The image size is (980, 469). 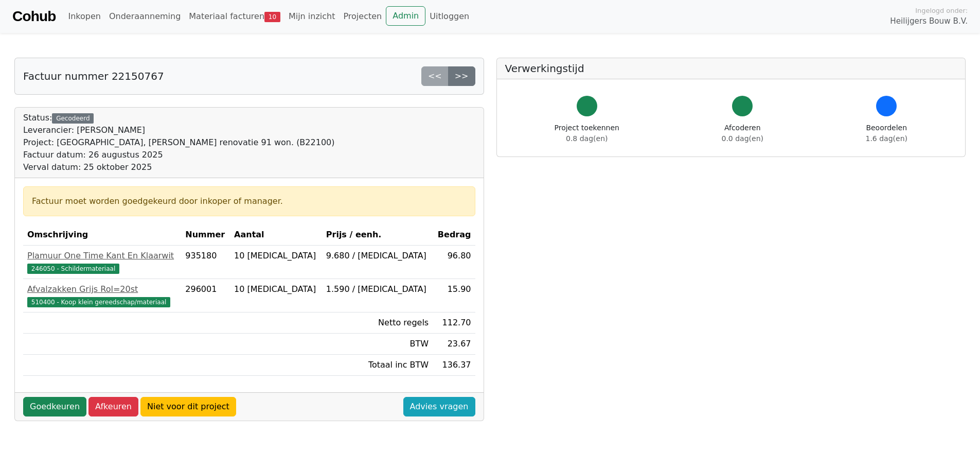 I want to click on h5: Factuur nummer 22150767, so click(x=93, y=76).